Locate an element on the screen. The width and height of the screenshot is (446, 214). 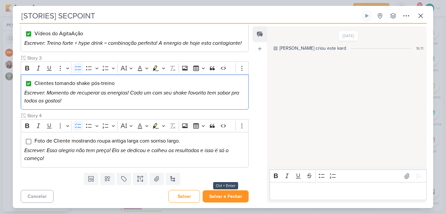
i: Escrever: Essa alegria não tem preço! Ela se dedicou e colheu os resultados e isso é só o começo! is located at coordinates (126, 154).